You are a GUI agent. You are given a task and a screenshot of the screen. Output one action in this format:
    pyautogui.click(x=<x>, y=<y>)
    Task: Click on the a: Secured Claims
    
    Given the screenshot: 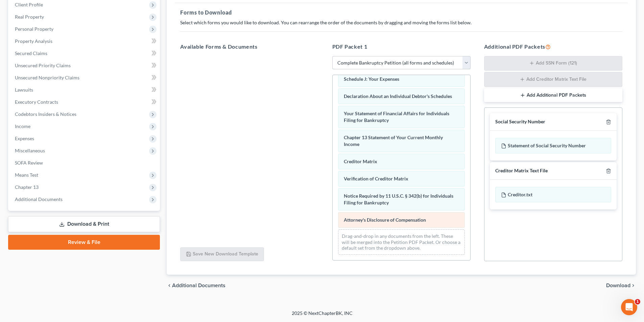 What is the action you would take?
    pyautogui.click(x=84, y=53)
    